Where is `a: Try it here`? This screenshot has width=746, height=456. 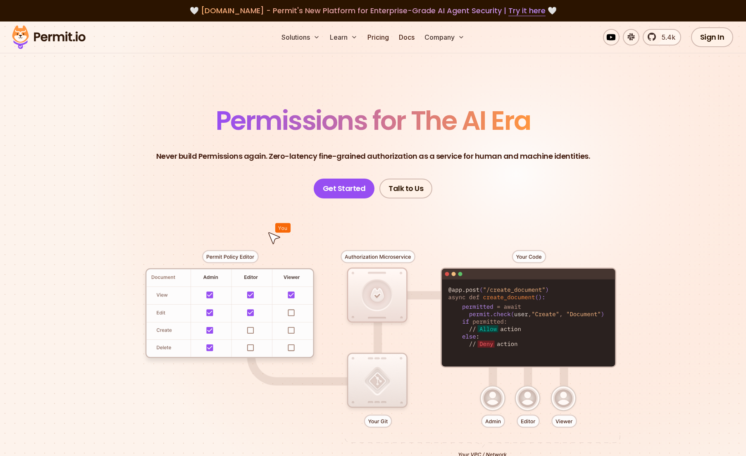
a: Try it here is located at coordinates (527, 11).